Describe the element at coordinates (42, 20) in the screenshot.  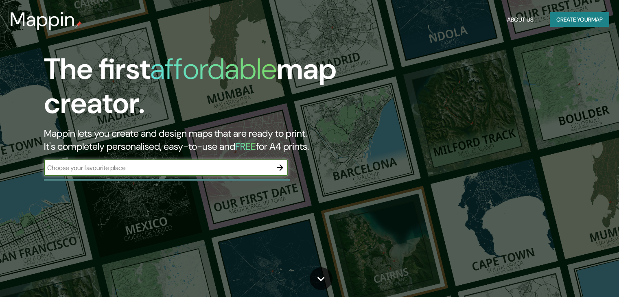
I see `h3: Mappin` at that location.